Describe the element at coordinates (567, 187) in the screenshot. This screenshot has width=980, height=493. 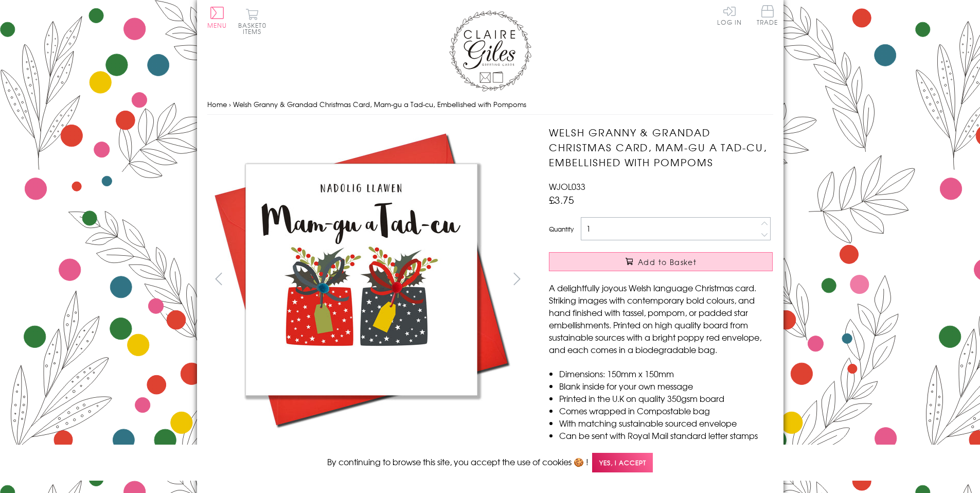
I see `span: WJOL033` at that location.